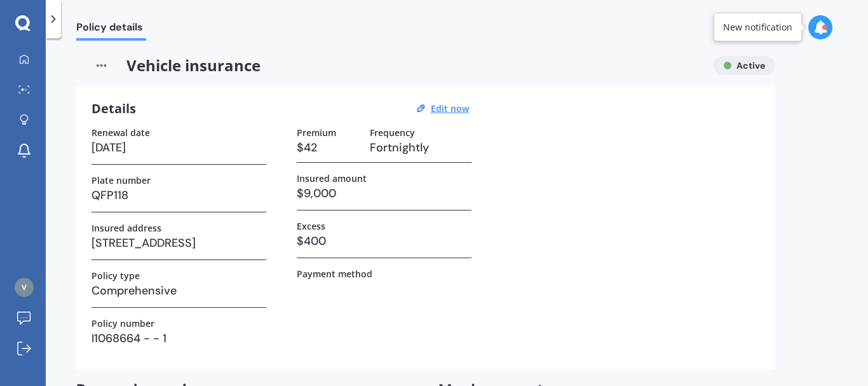  Describe the element at coordinates (332, 178) in the screenshot. I see `label: Insured amount` at that location.